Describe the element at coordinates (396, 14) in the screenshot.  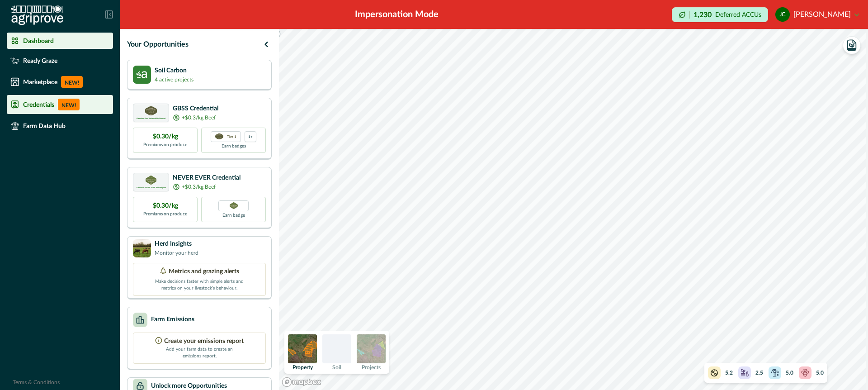
I see `div: Impersonation Mode` at that location.